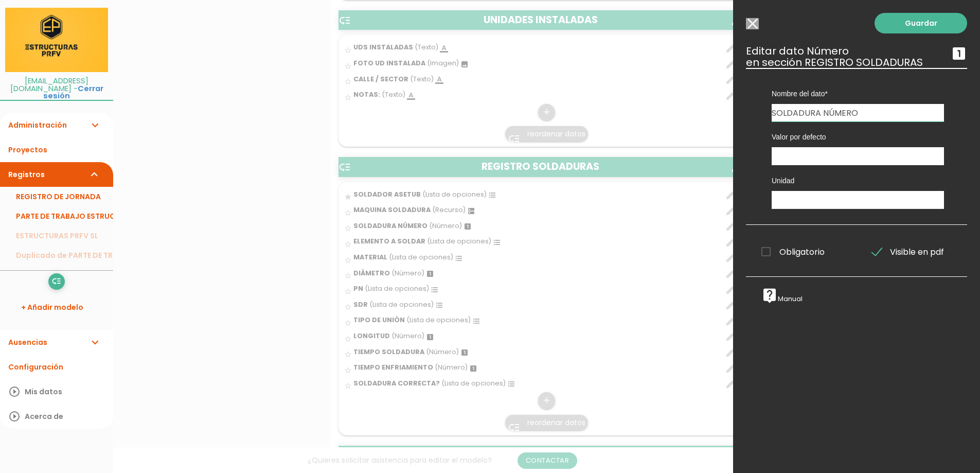 Image resolution: width=980 pixels, height=473 pixels. What do you see at coordinates (769, 296) in the screenshot?
I see `i: live_help` at bounding box center [769, 296].